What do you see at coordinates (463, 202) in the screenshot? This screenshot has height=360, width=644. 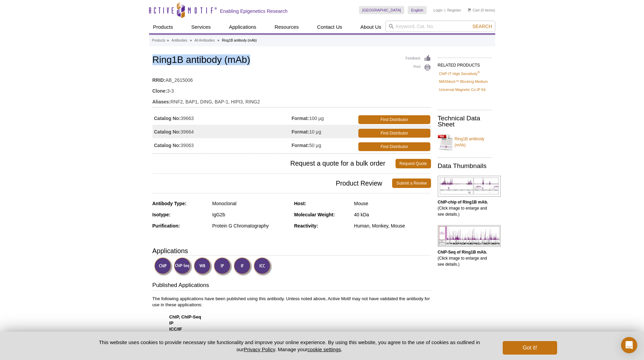 I see `b: ChIP-chip of Ring1B mAb.` at bounding box center [463, 202].